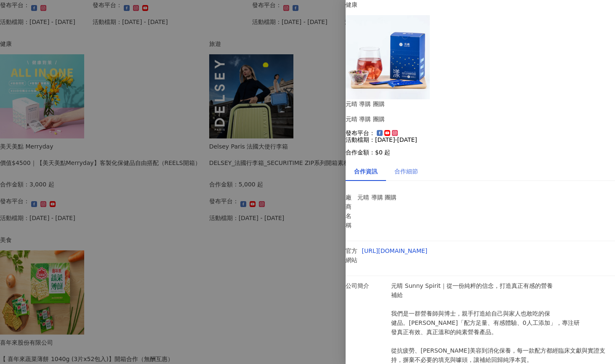 This screenshot has width=615, height=364. What do you see at coordinates (352, 256) in the screenshot?
I see `p: 官方網站` at bounding box center [352, 256].